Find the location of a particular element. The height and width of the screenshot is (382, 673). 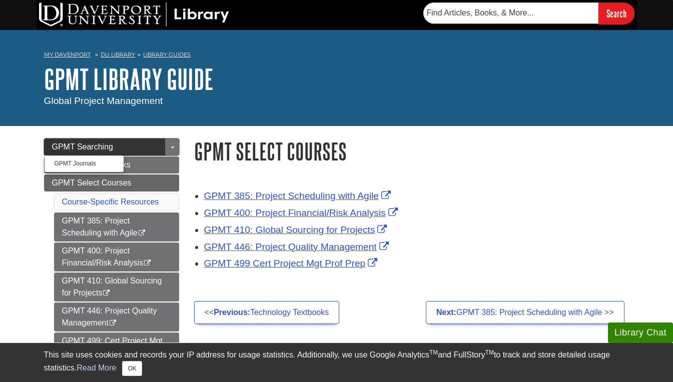

a: GPMT Library Guide is located at coordinates (129, 79).